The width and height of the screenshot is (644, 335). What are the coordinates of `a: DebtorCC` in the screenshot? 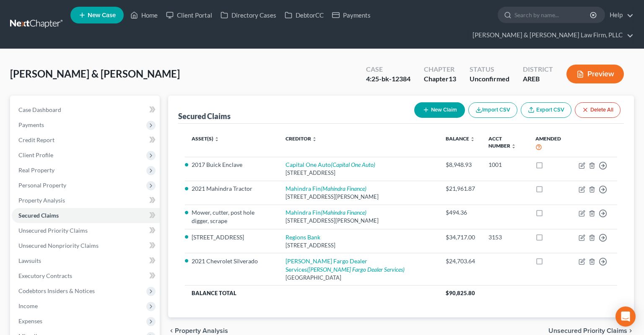 It's located at (304, 15).